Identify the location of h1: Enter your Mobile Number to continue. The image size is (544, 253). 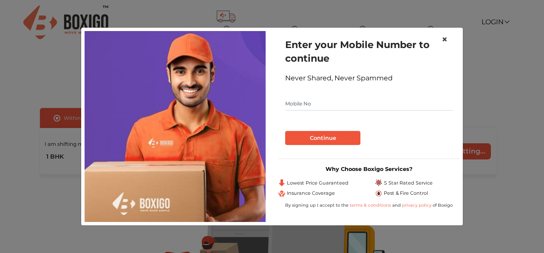
(369, 51).